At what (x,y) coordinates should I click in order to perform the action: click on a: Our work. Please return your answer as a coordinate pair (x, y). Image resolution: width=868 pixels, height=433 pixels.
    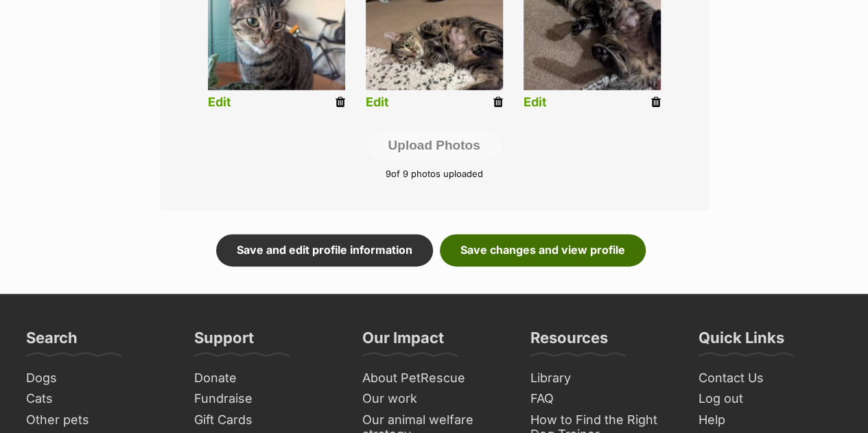
    Looking at the image, I should click on (434, 399).